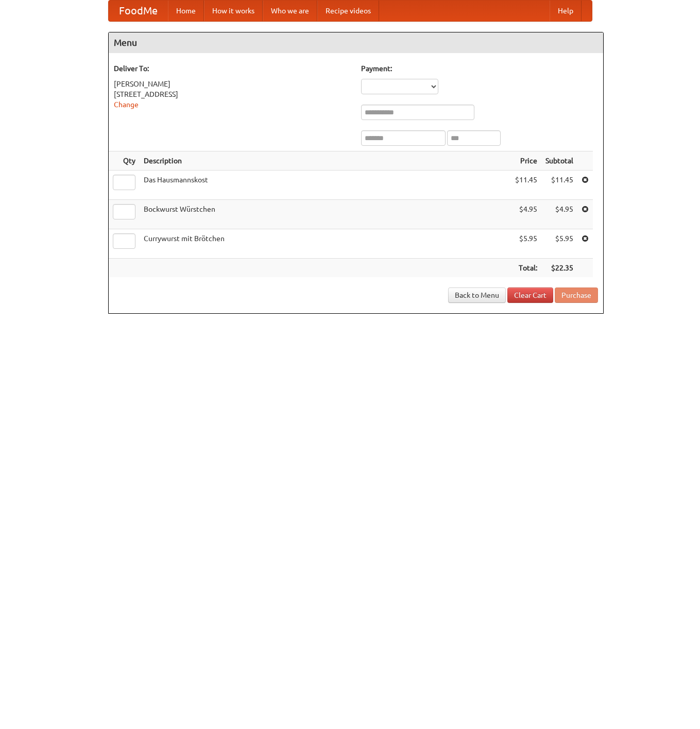 The image size is (700, 729). What do you see at coordinates (566, 11) in the screenshot?
I see `a: Help` at bounding box center [566, 11].